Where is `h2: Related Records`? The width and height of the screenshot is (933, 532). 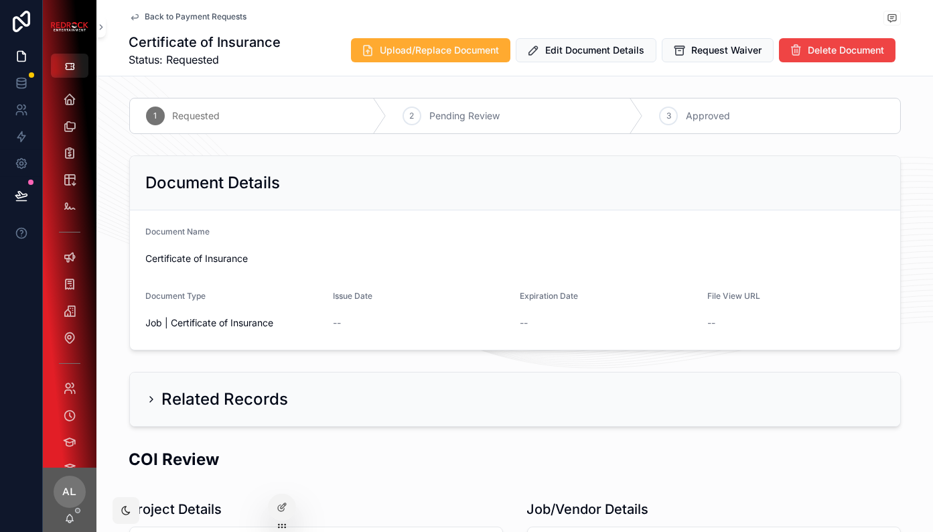 h2: Related Records is located at coordinates (225, 399).